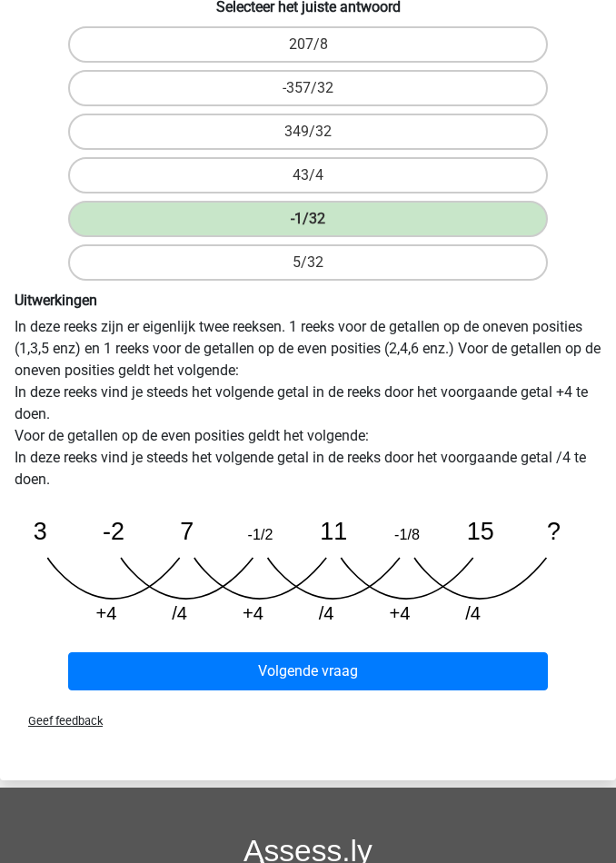  Describe the element at coordinates (308, 88) in the screenshot. I see `label: -357/32` at that location.